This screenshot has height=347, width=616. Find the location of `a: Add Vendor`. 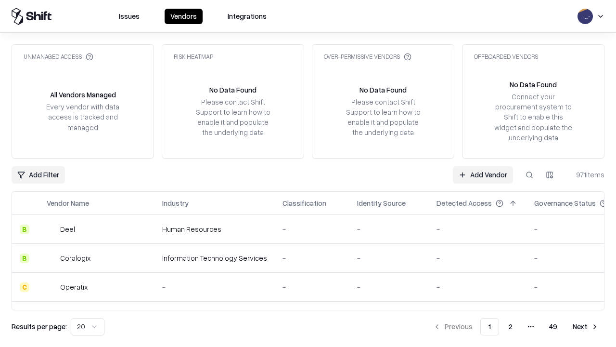

a: Add Vendor is located at coordinates (483, 175).